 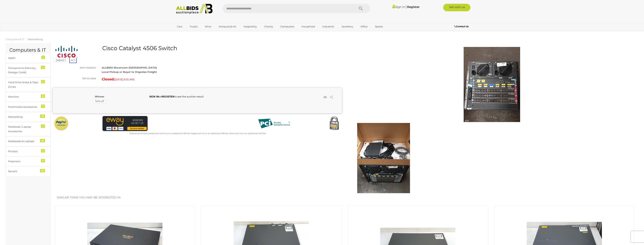 What do you see at coordinates (308, 27) in the screenshot?
I see `a: Household` at bounding box center [308, 27].